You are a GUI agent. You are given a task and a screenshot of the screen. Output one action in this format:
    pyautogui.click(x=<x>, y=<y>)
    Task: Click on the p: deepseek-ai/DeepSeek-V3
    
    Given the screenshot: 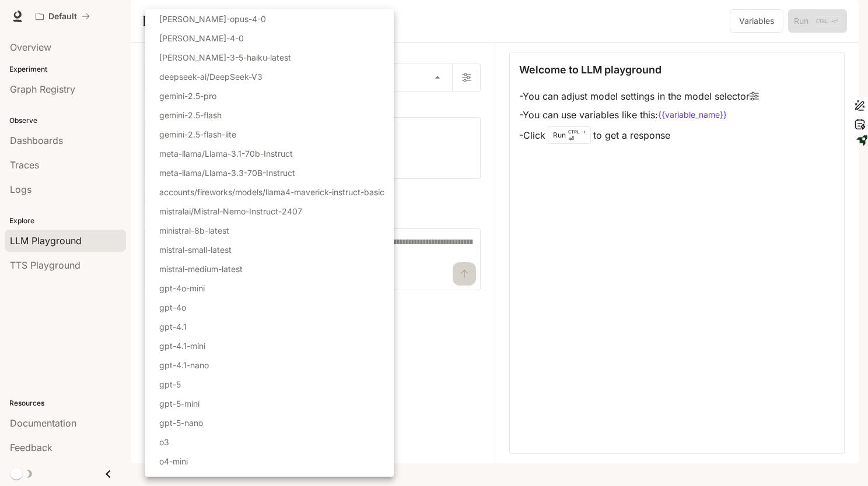 What is the action you would take?
    pyautogui.click(x=211, y=76)
    